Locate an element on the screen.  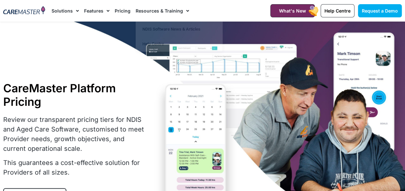
ul: Resources & Training is located at coordinates (179, 37).